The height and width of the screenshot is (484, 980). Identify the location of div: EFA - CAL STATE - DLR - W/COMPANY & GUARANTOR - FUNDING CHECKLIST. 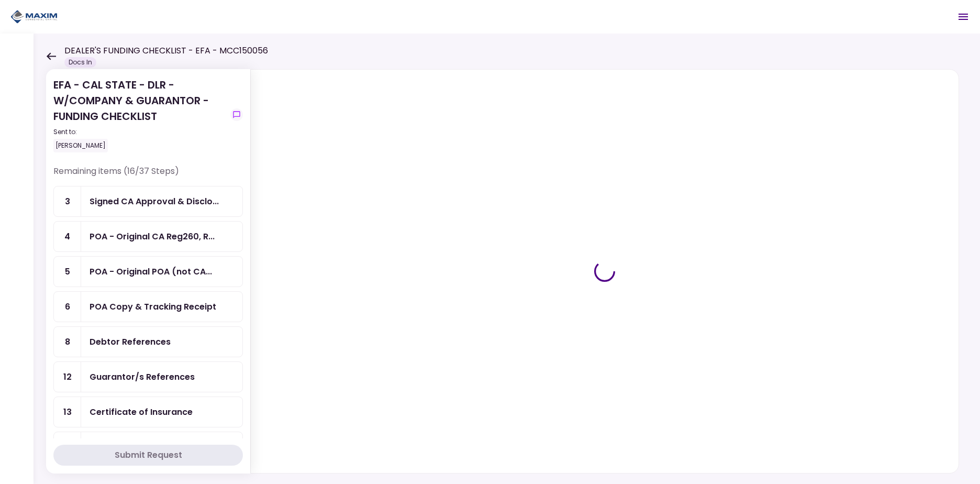
(140, 115).